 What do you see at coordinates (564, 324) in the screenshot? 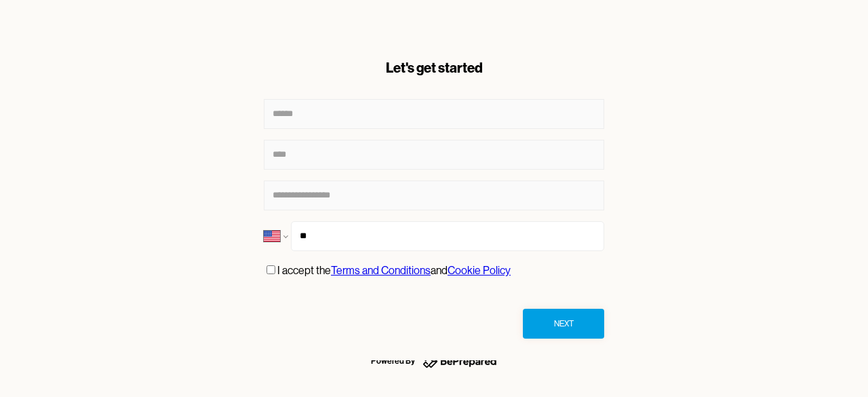
I see `button: Next` at bounding box center [564, 324].